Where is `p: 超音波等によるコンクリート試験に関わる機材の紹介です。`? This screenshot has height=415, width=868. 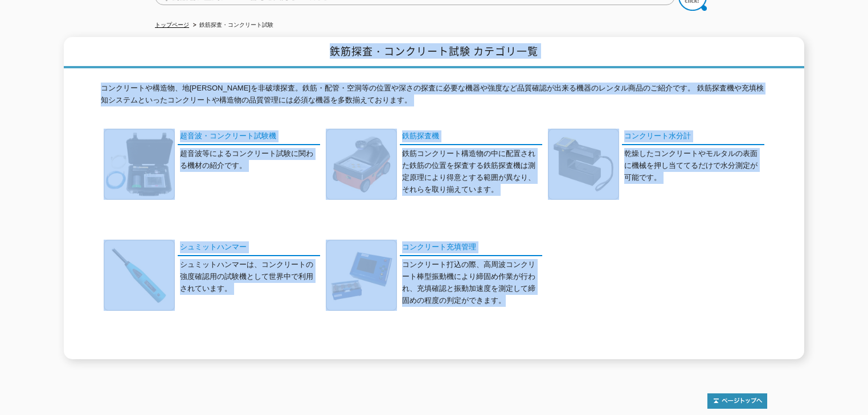
p: 超音波等によるコンクリート試験に関わる機材の紹介です。 is located at coordinates (250, 160).